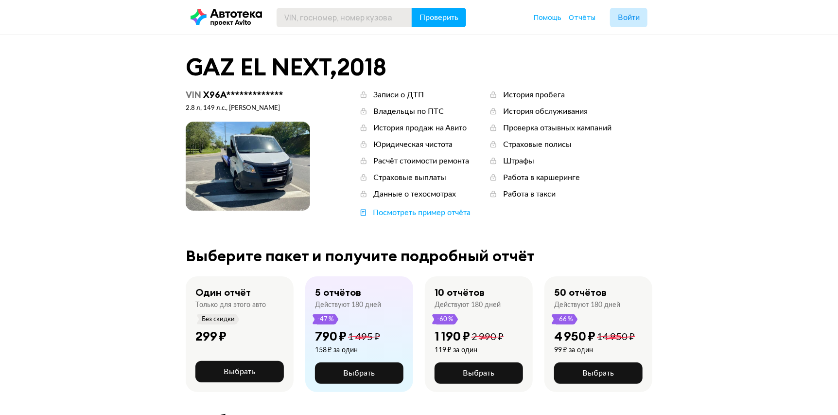 Image resolution: width=838 pixels, height=415 pixels. I want to click on div: Владельцы по ПТС, so click(408, 111).